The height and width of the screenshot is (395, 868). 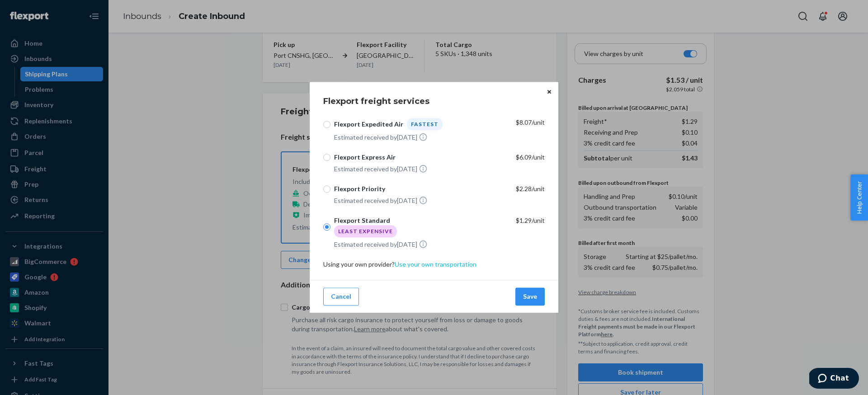 I want to click on input: Flexport Express Air, so click(x=327, y=158).